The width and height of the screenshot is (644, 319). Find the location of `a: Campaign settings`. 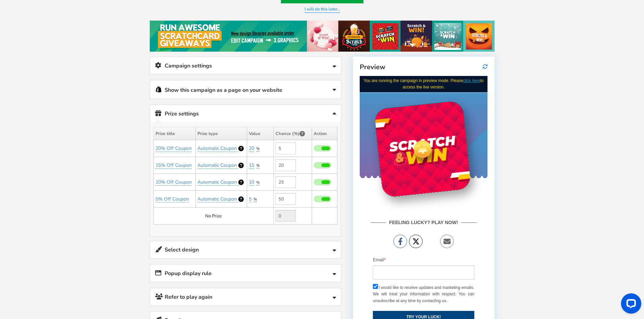

a: Campaign settings is located at coordinates (245, 65).